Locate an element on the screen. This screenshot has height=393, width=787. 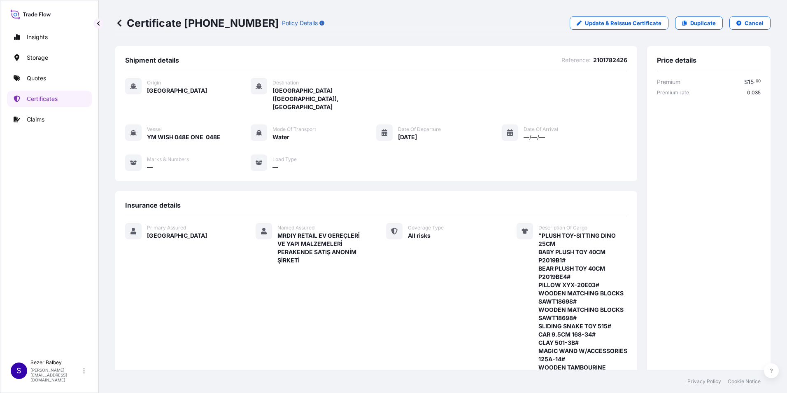
span: YM WISH 048E ONE 048E is located at coordinates (184, 137).